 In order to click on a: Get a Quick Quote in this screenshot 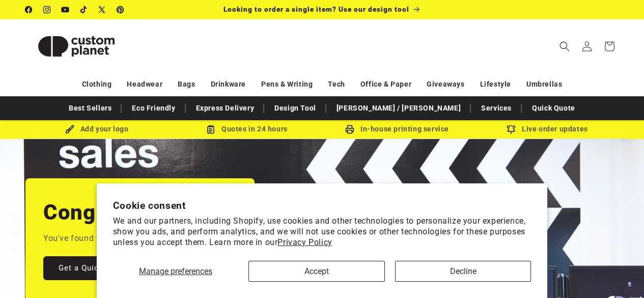, I will do `click(93, 267)`.